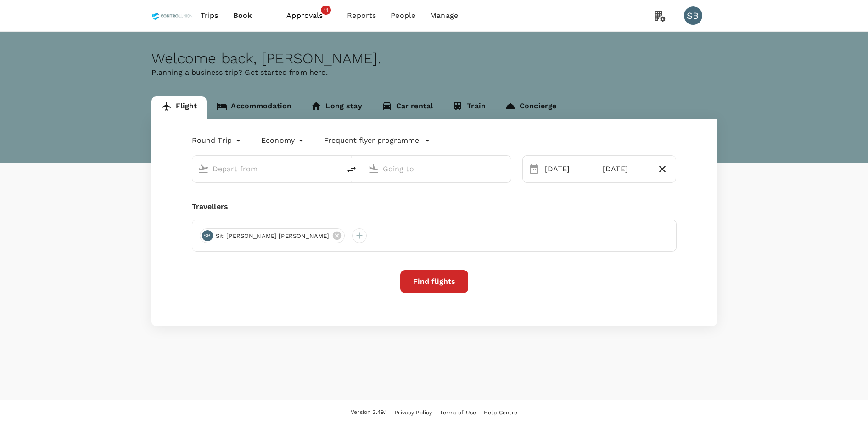 Image resolution: width=868 pixels, height=424 pixels. What do you see at coordinates (172, 16) in the screenshot?
I see `img: Control Union Malaysia Sdn. Bhd.` at bounding box center [172, 16].